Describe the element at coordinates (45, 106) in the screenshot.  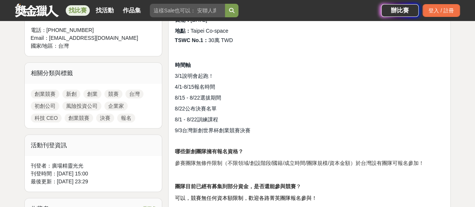
I see `a: 初創公司` at that location.